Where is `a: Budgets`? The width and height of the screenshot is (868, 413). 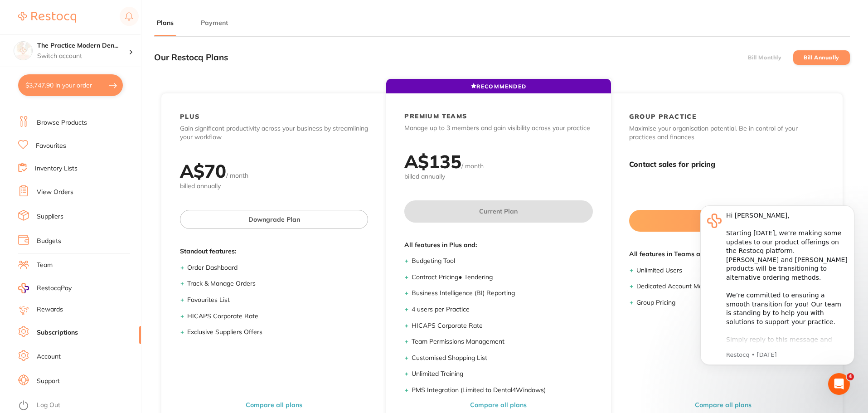 a: Budgets is located at coordinates (49, 241).